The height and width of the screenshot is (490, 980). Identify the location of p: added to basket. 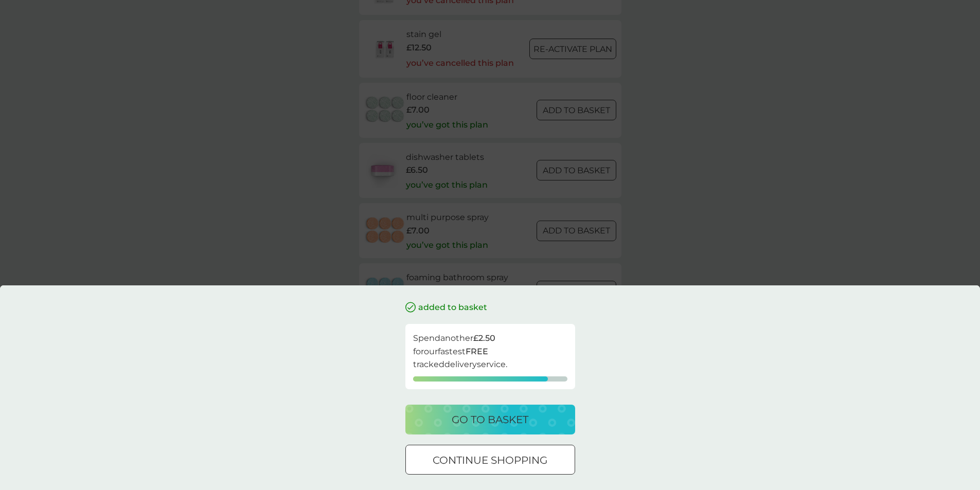
(453, 308).